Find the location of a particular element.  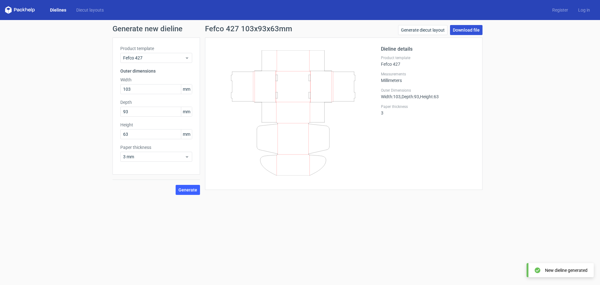

div: Fefco 427 is located at coordinates (428, 61).